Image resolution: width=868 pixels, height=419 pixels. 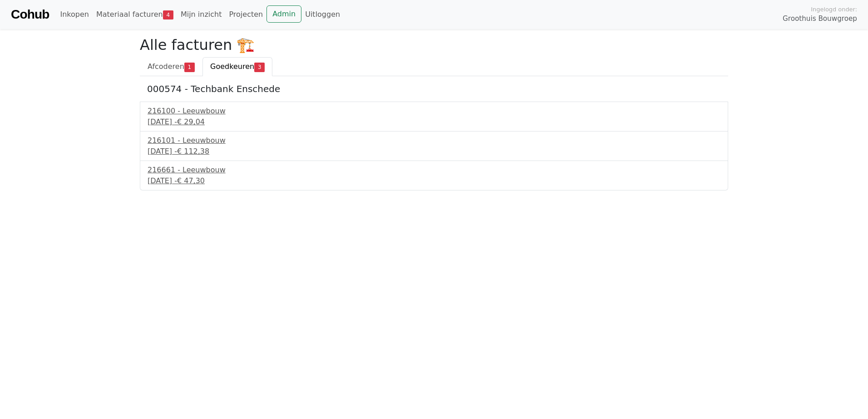 I want to click on span: 1, so click(x=189, y=67).